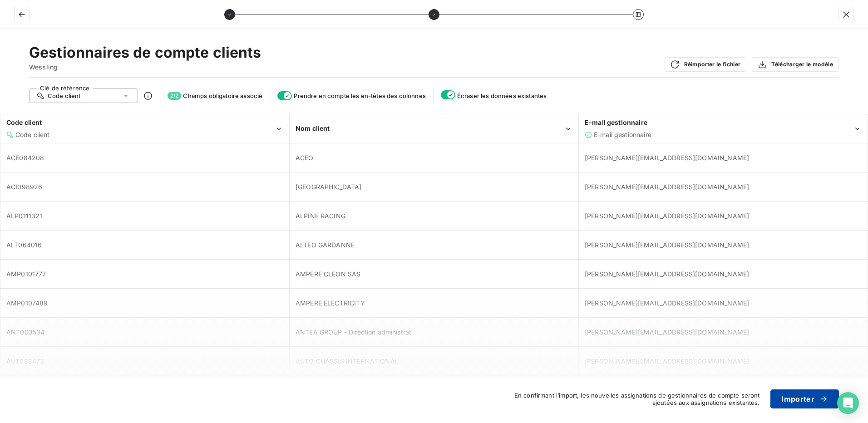  I want to click on th: Nom client, so click(434, 129).